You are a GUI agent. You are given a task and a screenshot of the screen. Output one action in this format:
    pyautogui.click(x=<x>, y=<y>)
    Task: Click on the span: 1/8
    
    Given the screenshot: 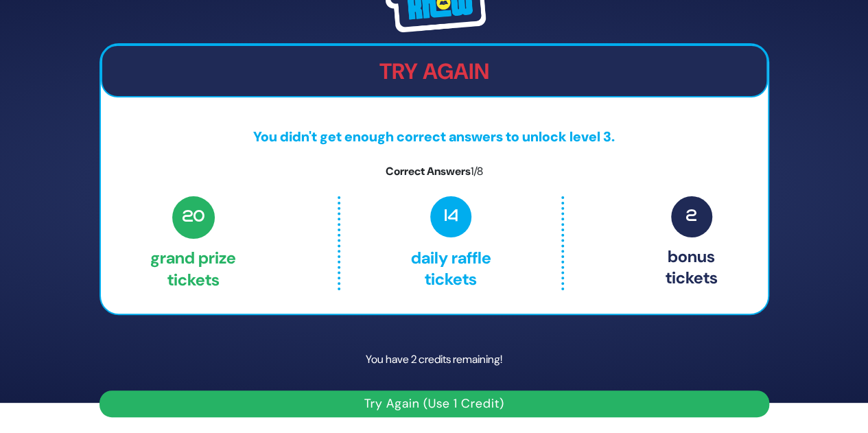 What is the action you would take?
    pyautogui.click(x=477, y=171)
    